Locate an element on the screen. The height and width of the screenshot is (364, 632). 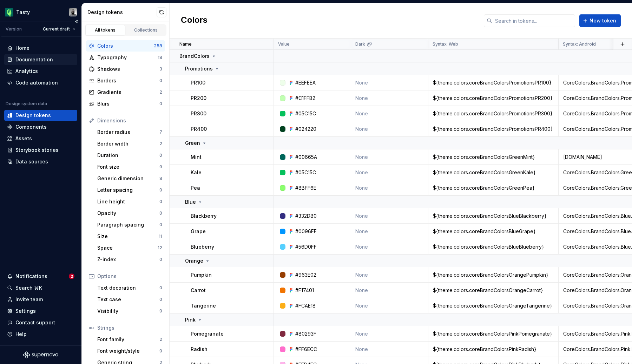
div: All tokens is located at coordinates (105, 30).